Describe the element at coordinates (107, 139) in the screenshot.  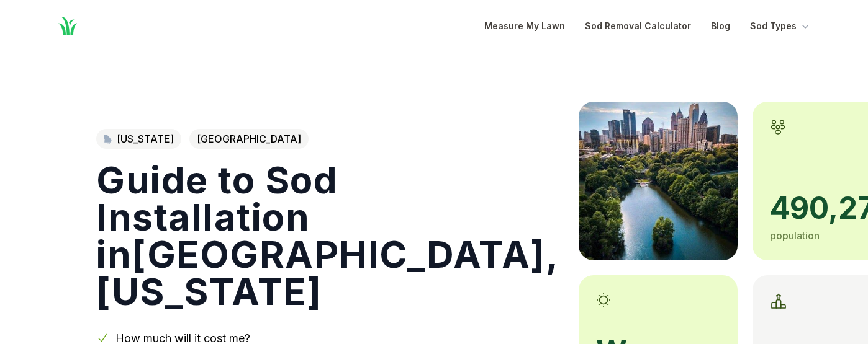
I see `img: Georgia state outline` at that location.